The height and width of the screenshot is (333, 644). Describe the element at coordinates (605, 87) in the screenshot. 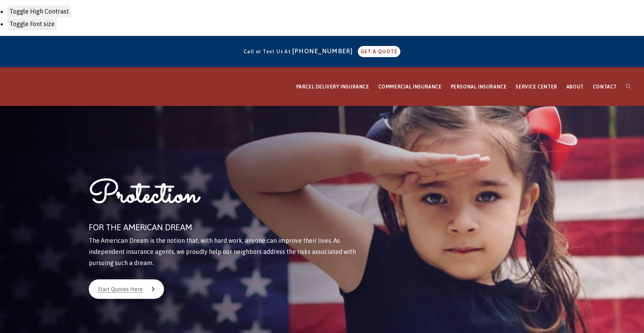

I see `a: CONTACT` at that location.